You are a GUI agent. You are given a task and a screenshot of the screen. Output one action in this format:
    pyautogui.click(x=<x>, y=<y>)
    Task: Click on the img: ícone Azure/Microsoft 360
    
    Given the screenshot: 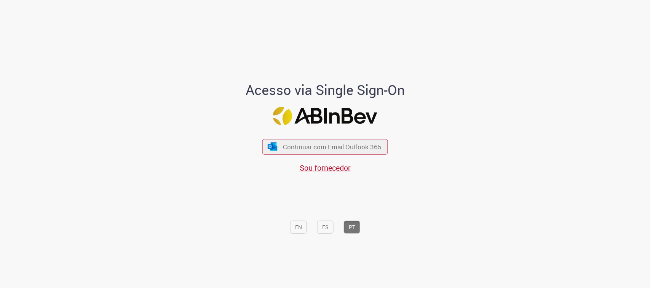 What is the action you would take?
    pyautogui.click(x=272, y=147)
    